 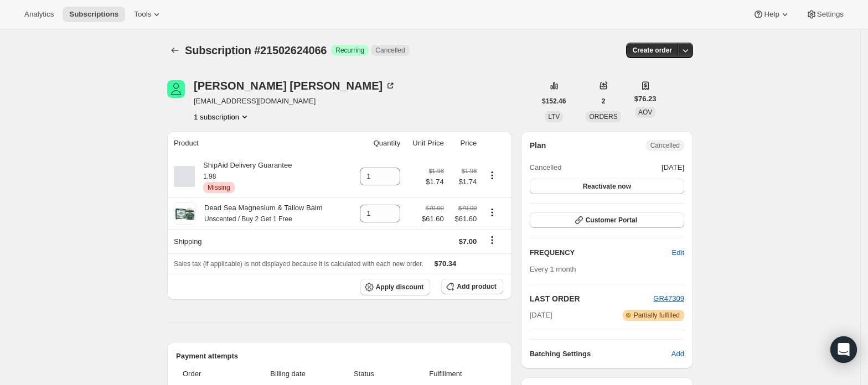 What do you see at coordinates (468, 241) in the screenshot?
I see `span: $7.00` at bounding box center [468, 241].